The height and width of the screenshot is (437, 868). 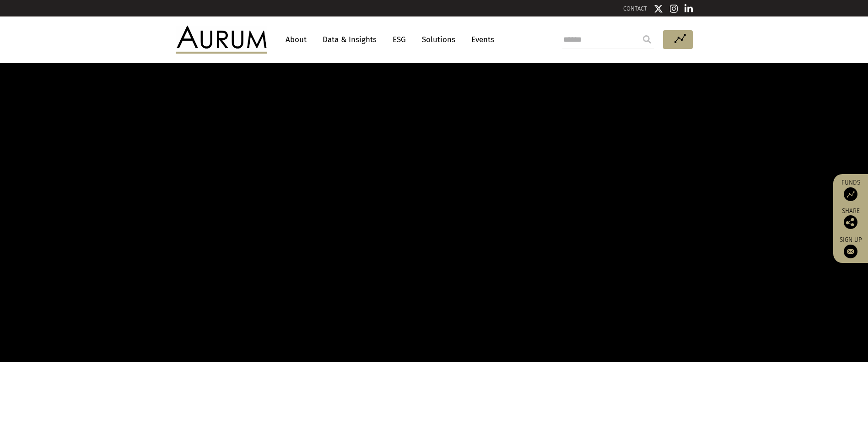 I want to click on a: Sign up, so click(x=851, y=246).